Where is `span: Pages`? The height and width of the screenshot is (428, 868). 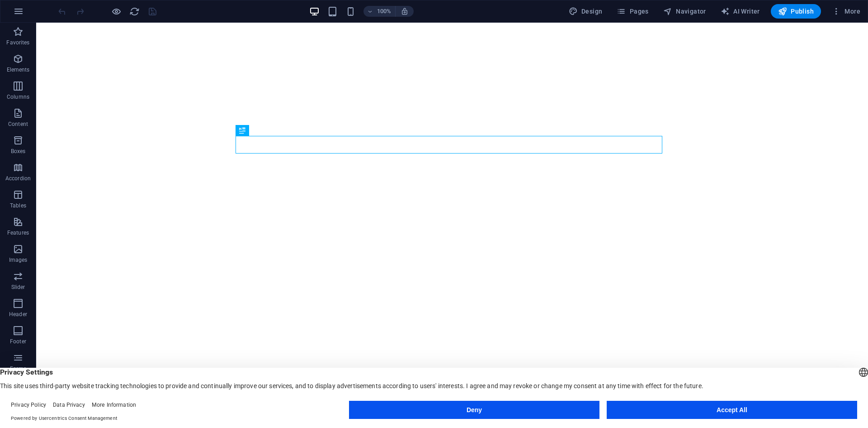
span: Pages is located at coordinates (633, 11).